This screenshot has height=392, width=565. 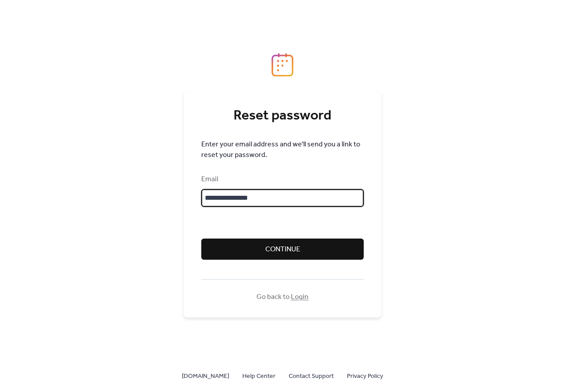 I want to click on input: Open Keeper Popup, so click(x=282, y=198).